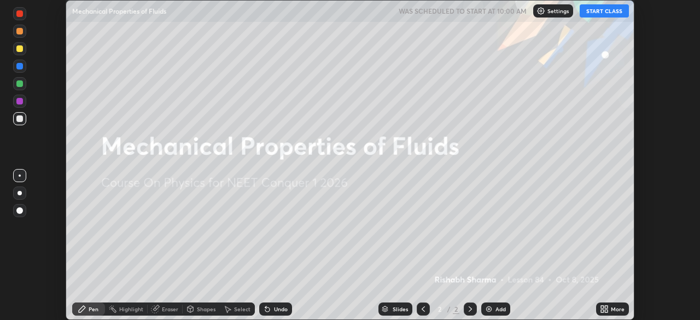 The image size is (700, 320). I want to click on div: Add, so click(500, 309).